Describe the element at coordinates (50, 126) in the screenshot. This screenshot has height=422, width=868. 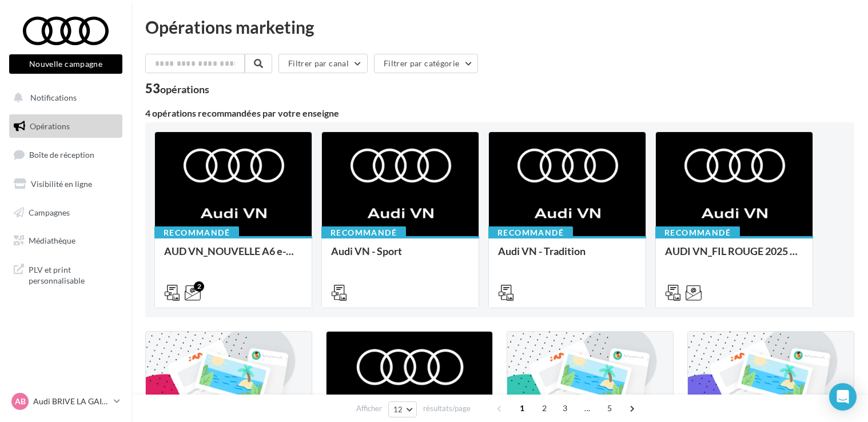
I see `span: Opérations` at that location.